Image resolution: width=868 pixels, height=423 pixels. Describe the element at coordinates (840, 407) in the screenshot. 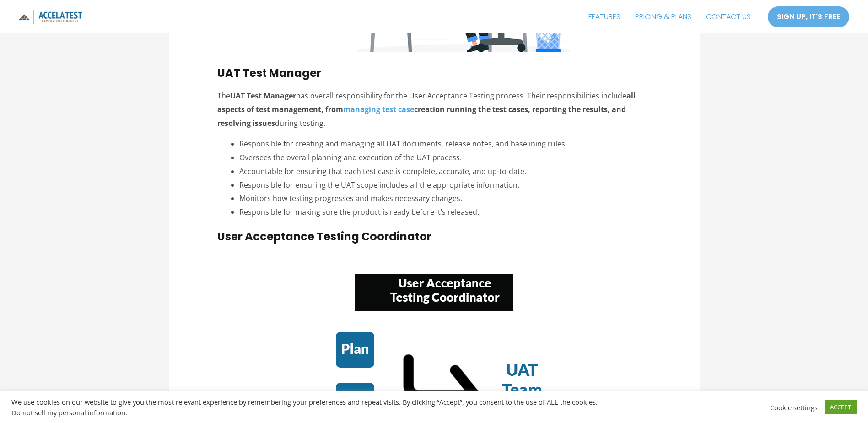

I see `a: ACCEPT` at that location.